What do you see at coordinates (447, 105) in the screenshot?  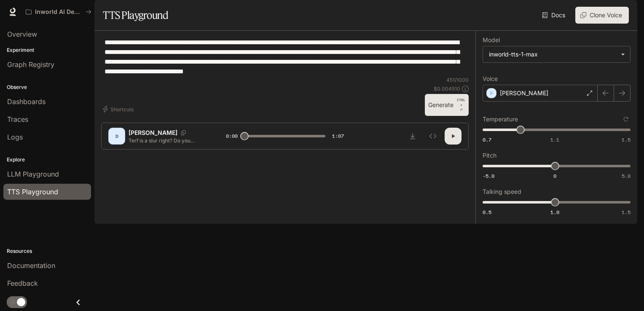 I see `button: GenerateCTRL +⏎` at bounding box center [447, 105].